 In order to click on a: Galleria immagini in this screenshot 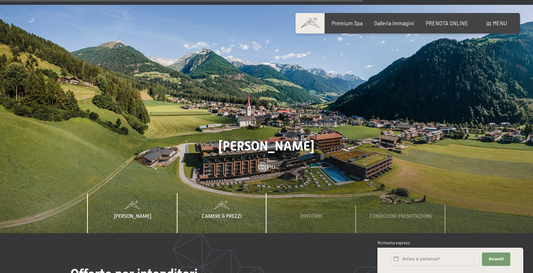, I will do `click(394, 23)`.